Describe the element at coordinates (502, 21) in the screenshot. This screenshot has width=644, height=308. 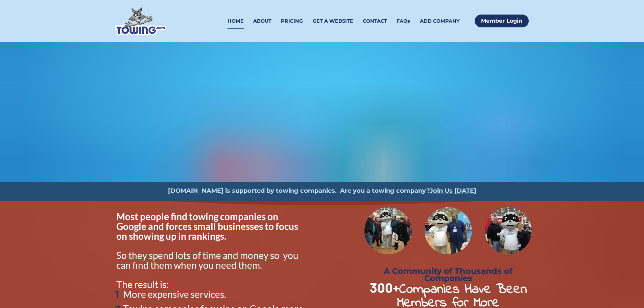
I see `a: Member Login` at that location.